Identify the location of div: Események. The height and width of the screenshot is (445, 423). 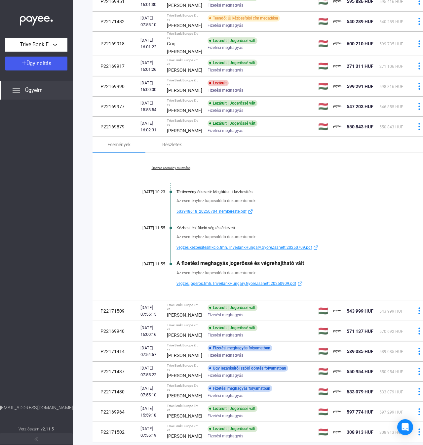
(119, 145).